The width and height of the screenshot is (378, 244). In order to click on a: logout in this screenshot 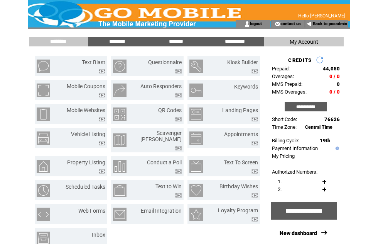, I will do `click(256, 23)`.